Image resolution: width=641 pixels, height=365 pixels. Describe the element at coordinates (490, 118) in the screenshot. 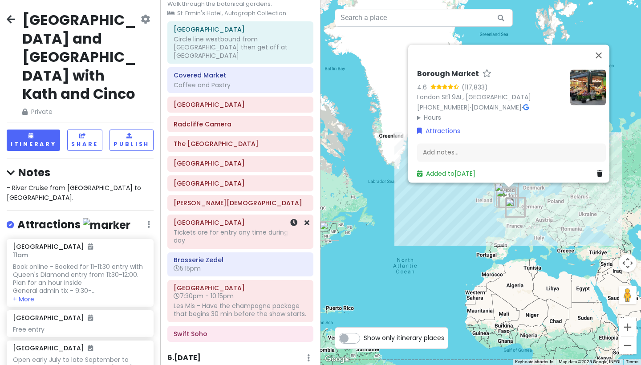

I see `summary: Hours` at that location.